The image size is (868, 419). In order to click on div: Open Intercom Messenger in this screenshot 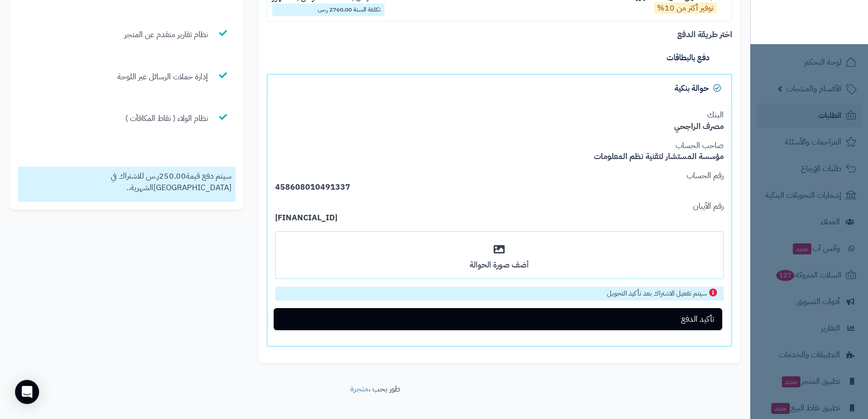, I will do `click(27, 392)`.